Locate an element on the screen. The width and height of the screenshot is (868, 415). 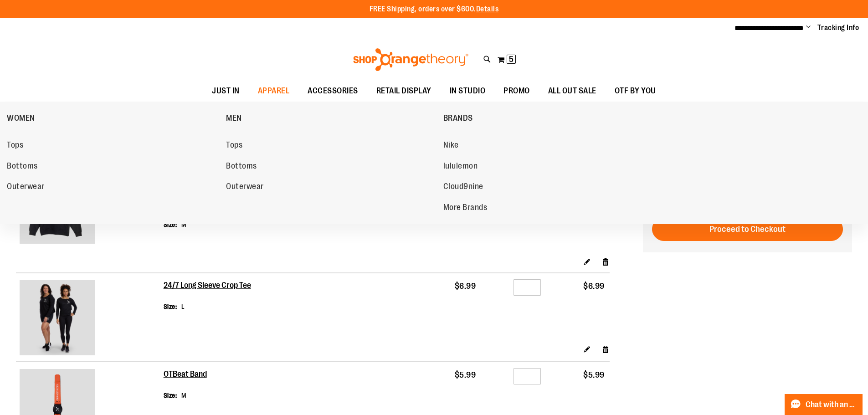
span: lululemon is located at coordinates (461, 166).